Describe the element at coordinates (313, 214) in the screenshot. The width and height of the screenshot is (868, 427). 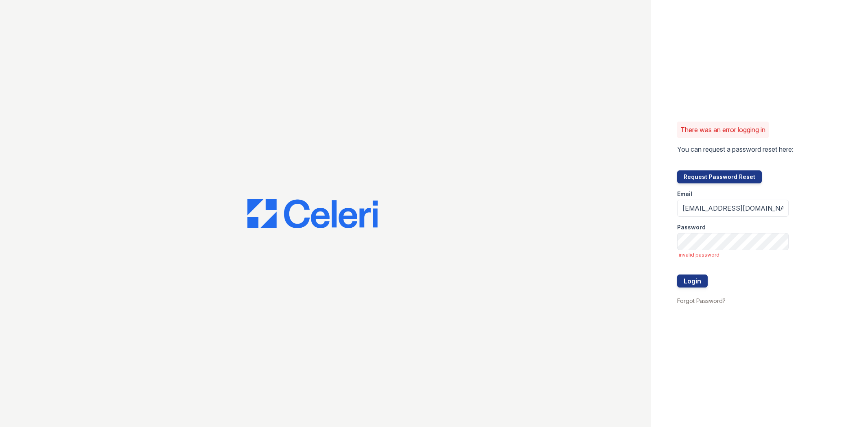
I see `img: CE_Logo_Blue-a8612792a0a2168367f1c8372b55b34899dd931a85d93a1a3d3e32e68fde9ad4.png` at that location.